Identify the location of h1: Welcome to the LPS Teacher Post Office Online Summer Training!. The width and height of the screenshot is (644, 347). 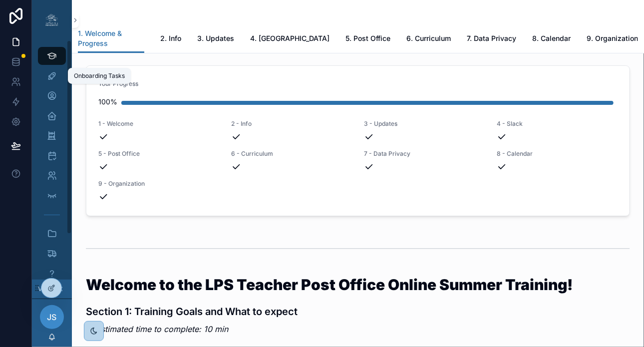
(358, 284).